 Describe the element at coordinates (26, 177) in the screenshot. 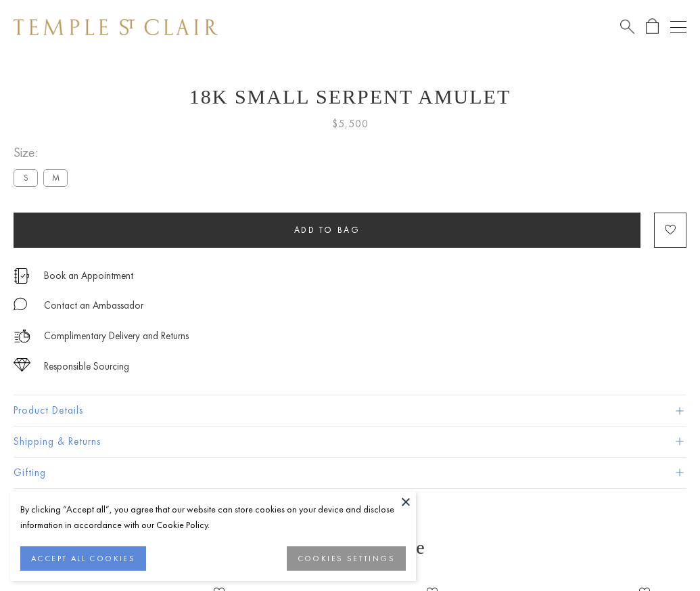

I see `label: S` at that location.